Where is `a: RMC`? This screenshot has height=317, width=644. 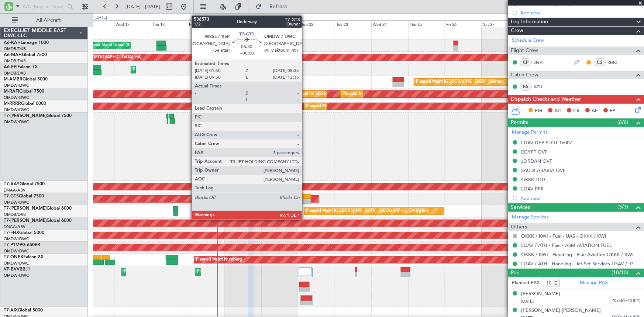 a: RMC is located at coordinates (616, 63).